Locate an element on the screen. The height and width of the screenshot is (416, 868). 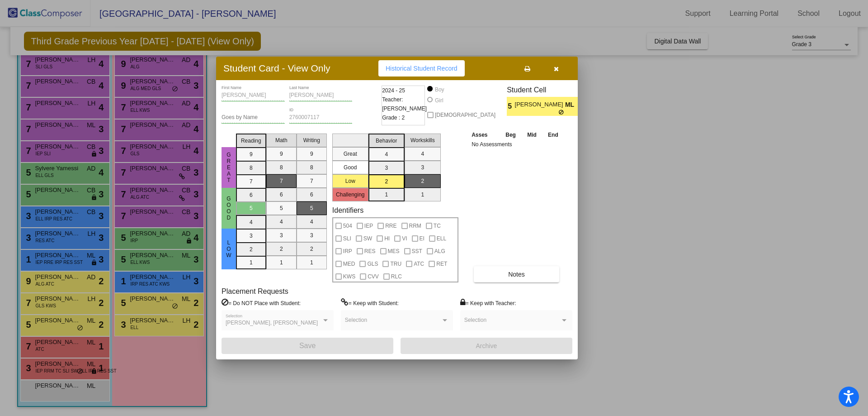
div: Girl is located at coordinates (439, 100).